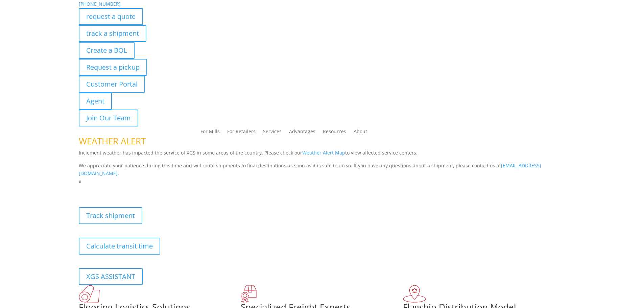  What do you see at coordinates (322, 170) in the screenshot?
I see `p: We appreciate your patience during this time and will route shipments to final destinations as so...` at bounding box center [322, 170].